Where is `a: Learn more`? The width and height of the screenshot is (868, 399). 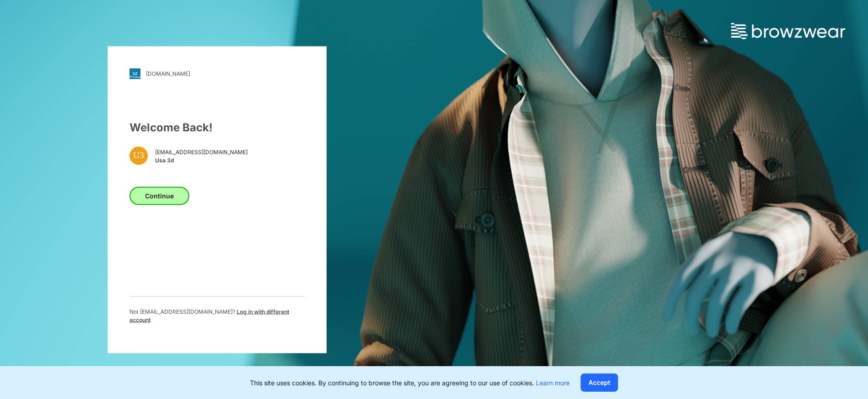
a: Learn more is located at coordinates (552, 383).